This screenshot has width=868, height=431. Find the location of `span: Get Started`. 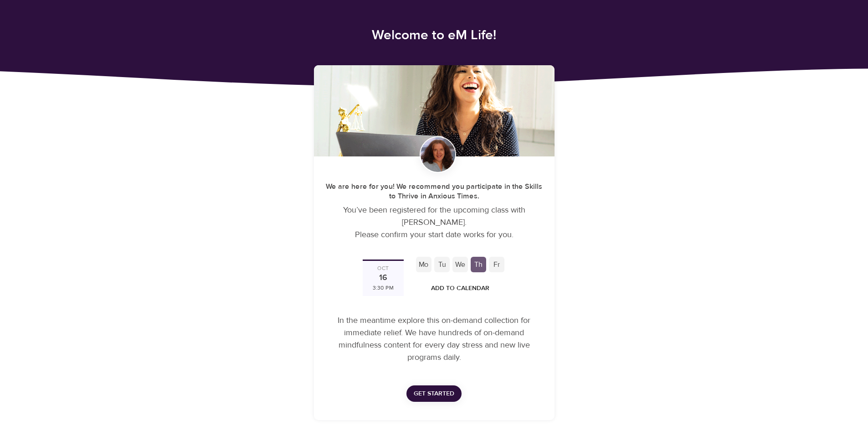

span: Get Started is located at coordinates (434, 393).